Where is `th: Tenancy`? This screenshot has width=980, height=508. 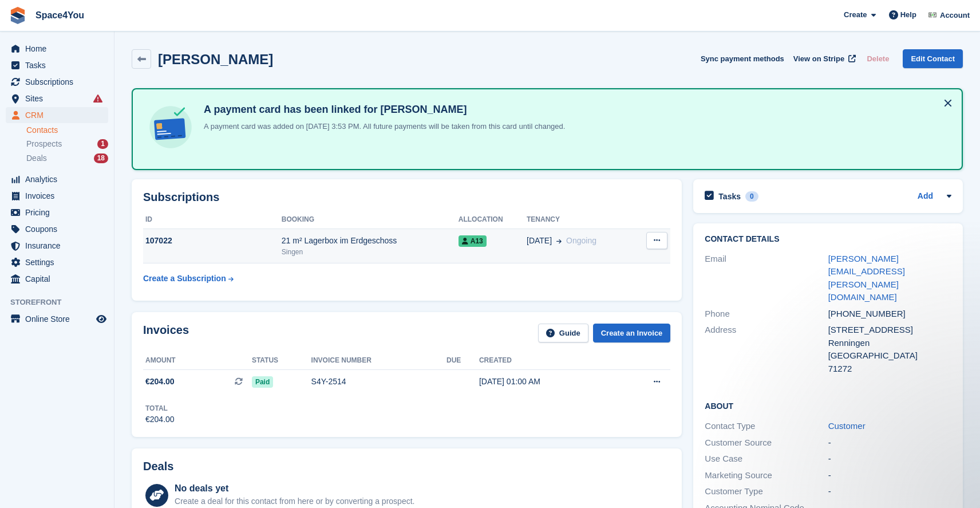
th: Tenancy is located at coordinates (580, 220).